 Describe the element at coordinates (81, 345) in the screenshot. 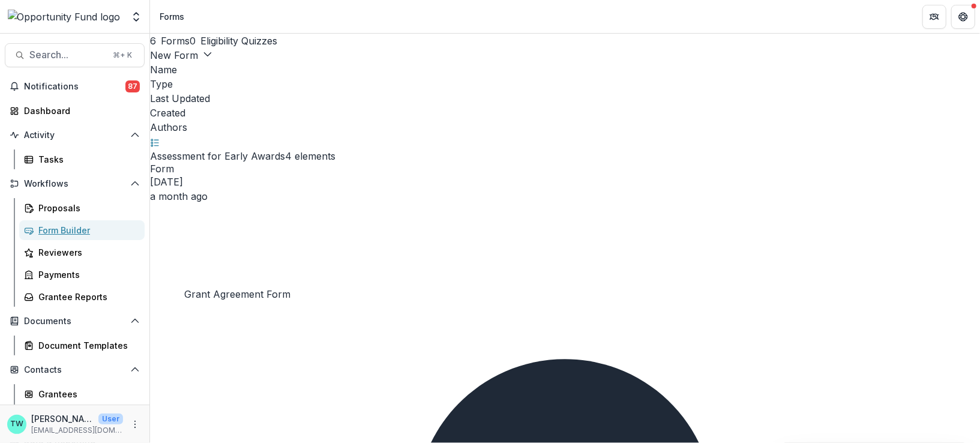

I see `a: Document Templates` at that location.